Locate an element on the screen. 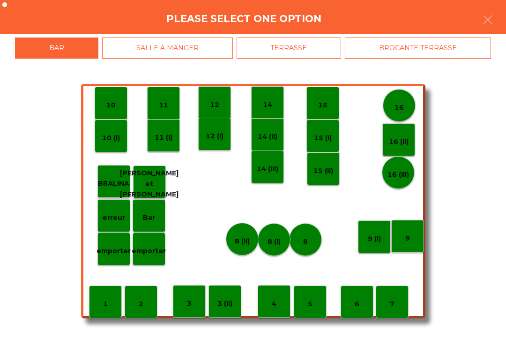  div: SALLE A MANGER is located at coordinates (167, 48).